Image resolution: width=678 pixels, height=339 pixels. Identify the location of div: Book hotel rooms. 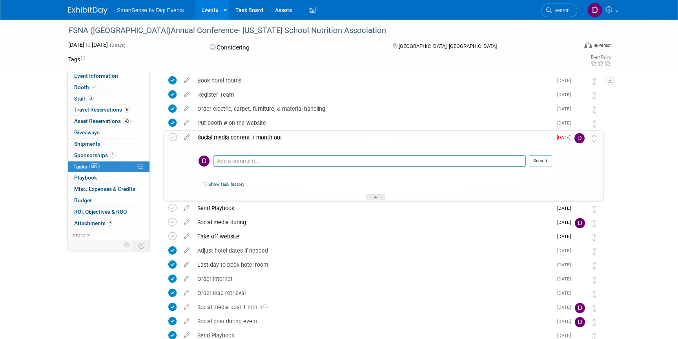
(373, 80).